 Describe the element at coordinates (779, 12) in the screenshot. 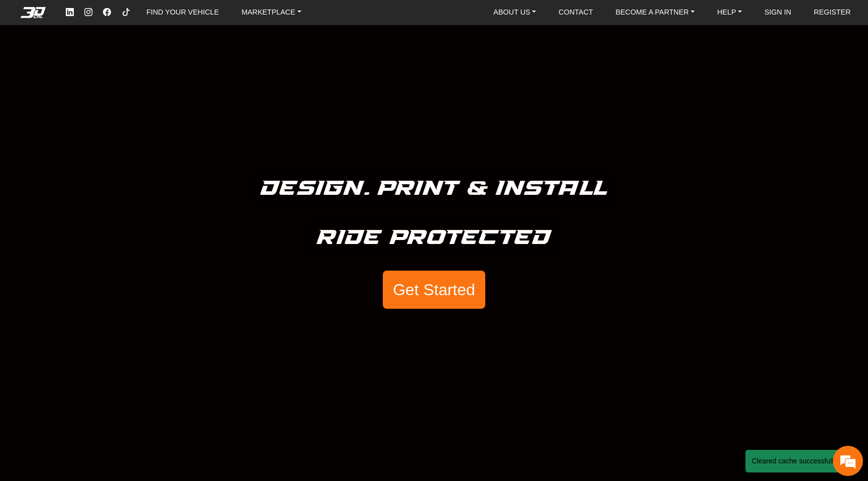

I see `a: SIGN IN` at that location.